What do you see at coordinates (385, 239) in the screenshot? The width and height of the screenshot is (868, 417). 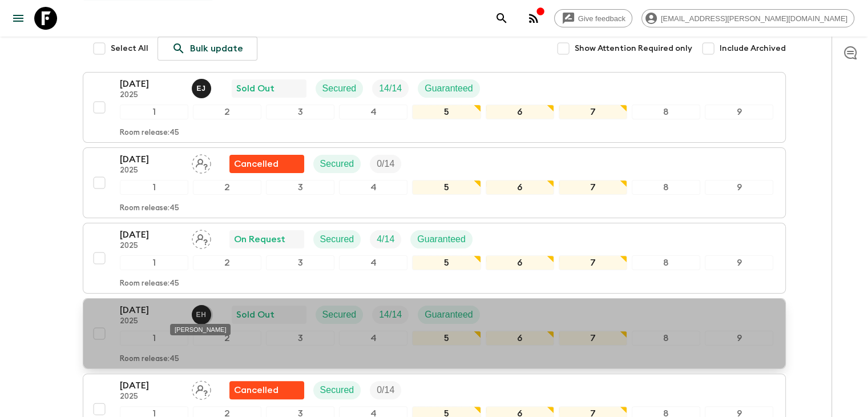 I see `p: 4 / 14` at bounding box center [385, 239].